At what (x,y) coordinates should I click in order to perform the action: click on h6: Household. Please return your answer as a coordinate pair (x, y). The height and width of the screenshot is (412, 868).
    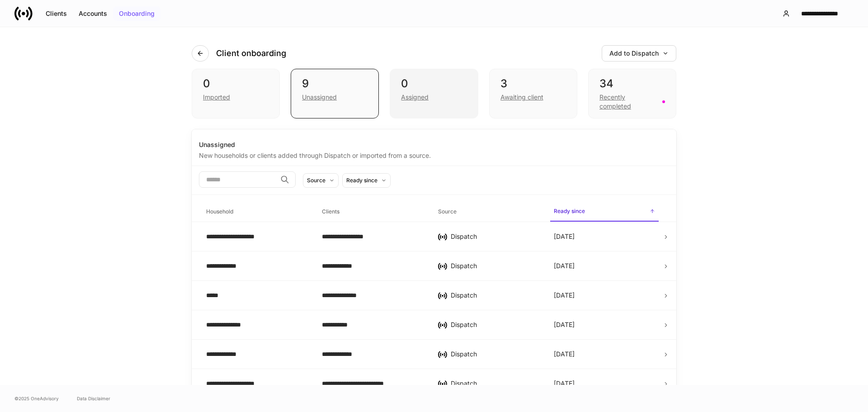
    Looking at the image, I should click on (220, 211).